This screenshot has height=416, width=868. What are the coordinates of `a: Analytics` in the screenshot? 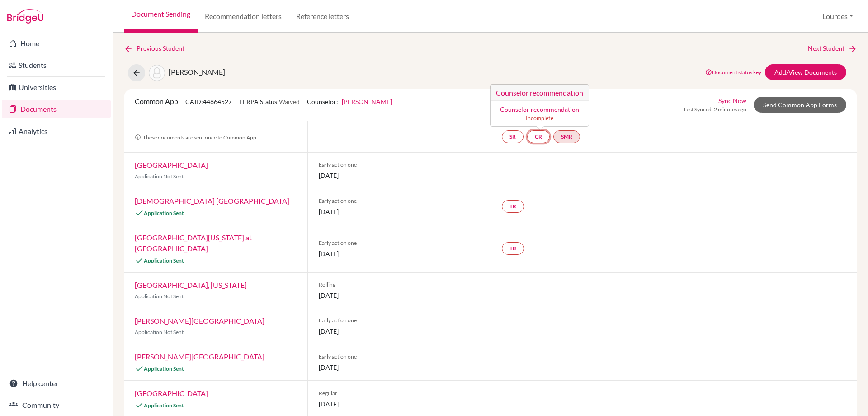 It's located at (56, 131).